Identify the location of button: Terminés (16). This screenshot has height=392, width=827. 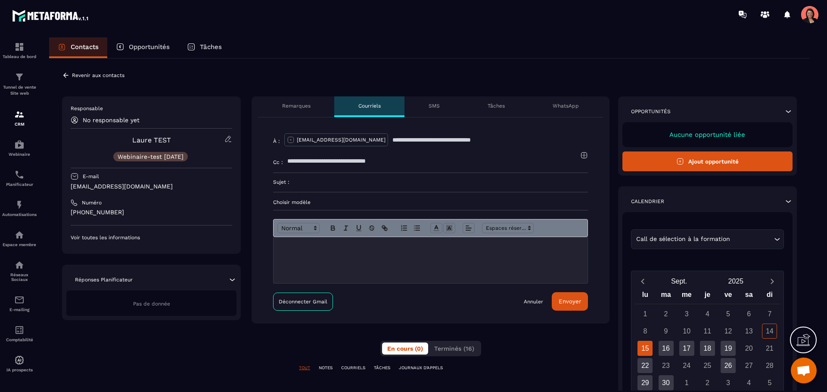
(454, 349).